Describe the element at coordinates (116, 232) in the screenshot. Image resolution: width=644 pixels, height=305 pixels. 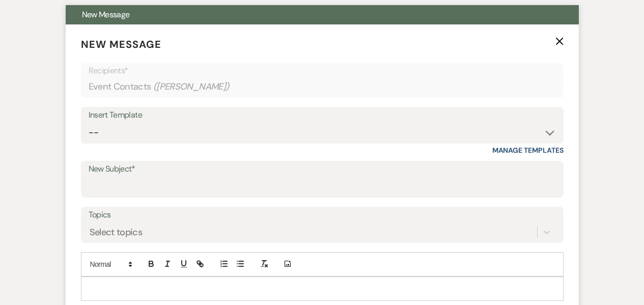
I see `div: Select topics` at that location.